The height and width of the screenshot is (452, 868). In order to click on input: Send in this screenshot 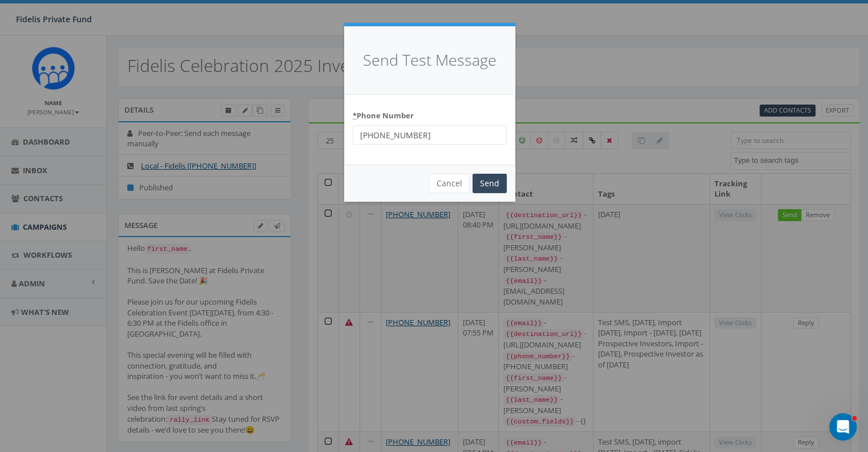, I will do `click(490, 184)`.